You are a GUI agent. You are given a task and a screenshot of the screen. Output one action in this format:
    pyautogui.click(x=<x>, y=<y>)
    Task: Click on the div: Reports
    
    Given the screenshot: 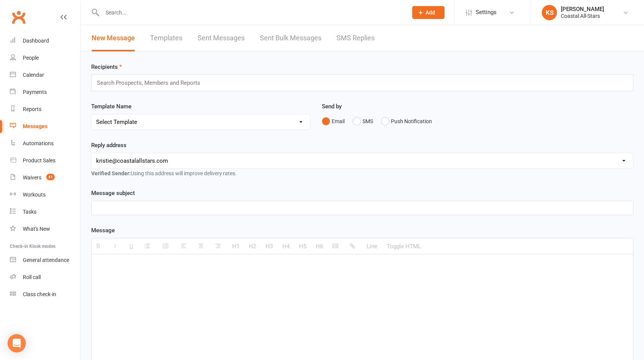 What is the action you would take?
    pyautogui.click(x=32, y=109)
    